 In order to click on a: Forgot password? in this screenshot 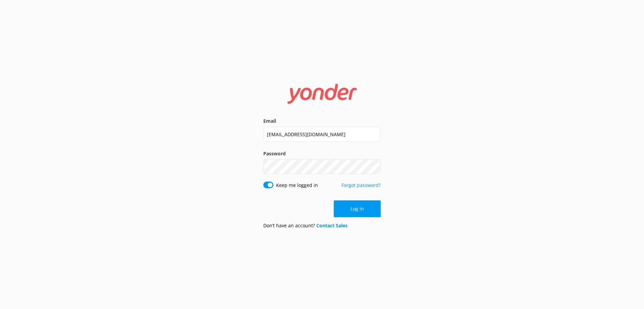, I will do `click(361, 185)`.